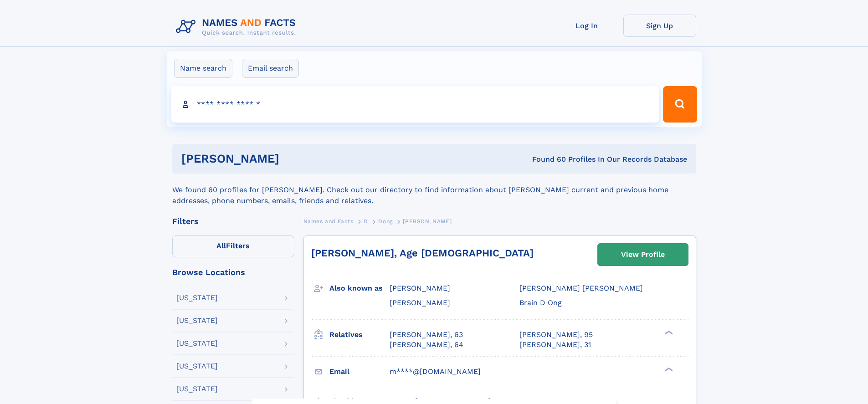  I want to click on h3: Also known as, so click(359, 289).